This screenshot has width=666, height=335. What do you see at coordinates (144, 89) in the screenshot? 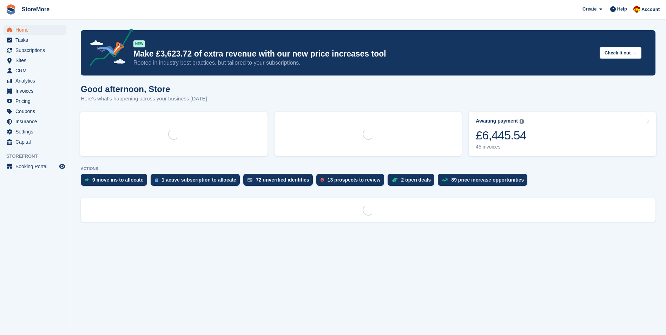
I see `h1: Good afternoon, Store` at bounding box center [144, 89].